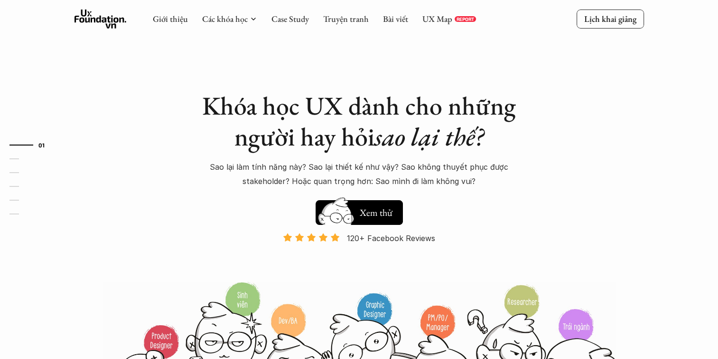 The image size is (718, 359). I want to click on h5: Xem thử, so click(376, 212).